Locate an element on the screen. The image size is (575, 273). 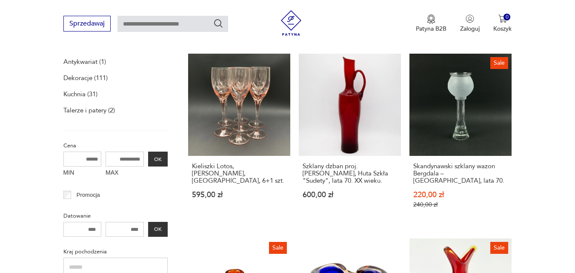
button: Patyna B2B is located at coordinates (431, 24).